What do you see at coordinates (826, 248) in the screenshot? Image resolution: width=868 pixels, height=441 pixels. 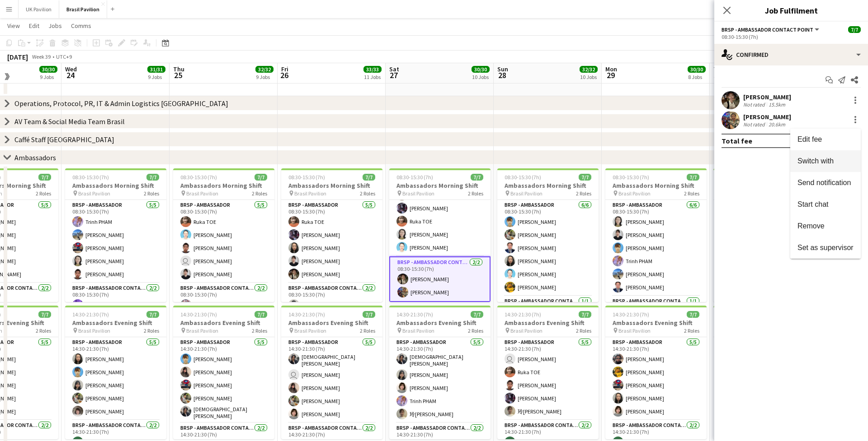 I see `button: Set as supervisor` at bounding box center [826, 248].